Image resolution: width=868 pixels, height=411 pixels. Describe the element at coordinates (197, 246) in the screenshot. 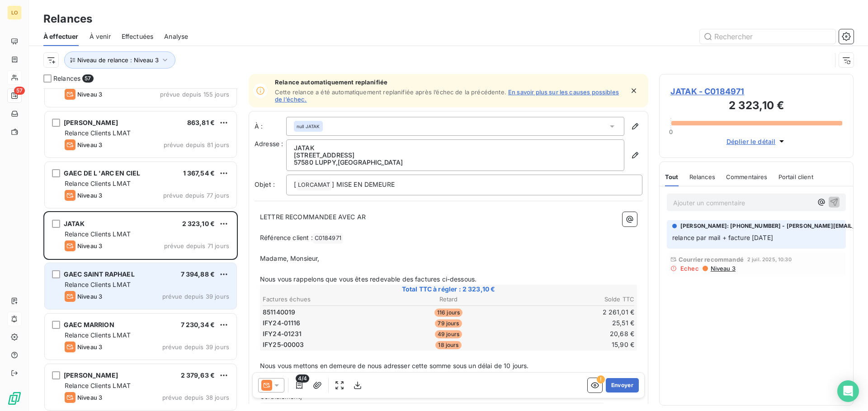

I see `span: prévue depuis 71 jours` at that location.